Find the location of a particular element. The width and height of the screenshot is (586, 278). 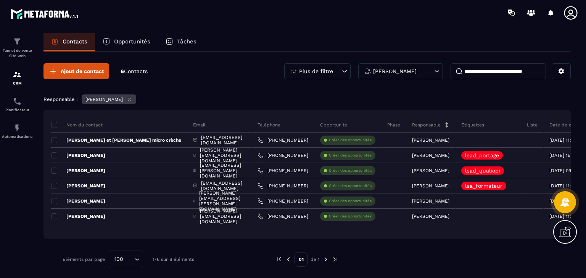

span: Contacts is located at coordinates (136, 71).